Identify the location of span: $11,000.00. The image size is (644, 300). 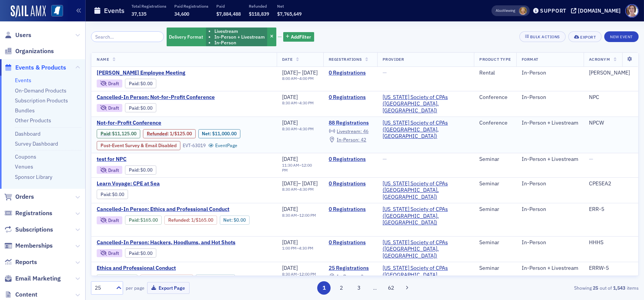
(224, 134).